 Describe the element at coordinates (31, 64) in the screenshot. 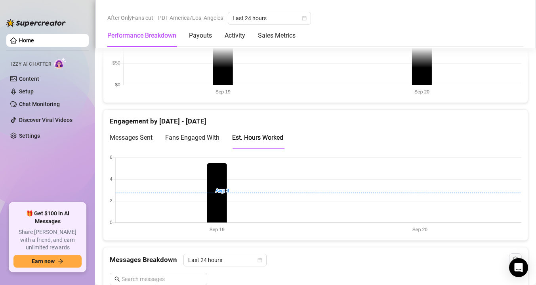

I see `span: Izzy AI Chatter` at that location.